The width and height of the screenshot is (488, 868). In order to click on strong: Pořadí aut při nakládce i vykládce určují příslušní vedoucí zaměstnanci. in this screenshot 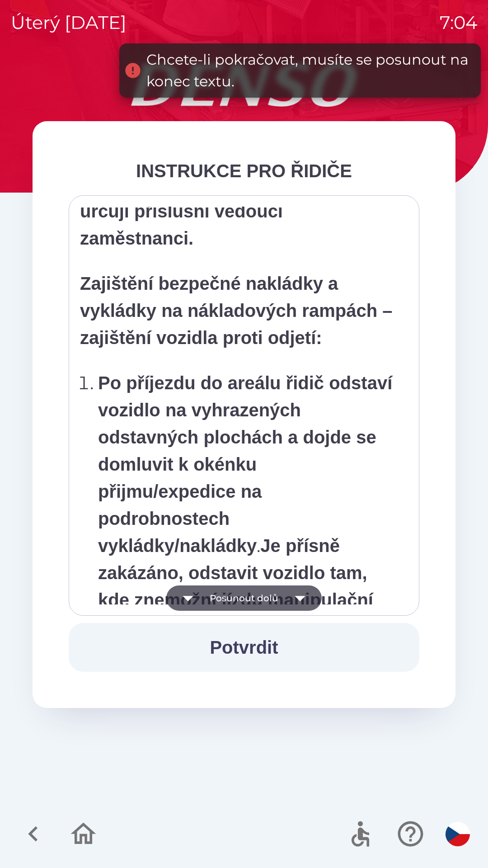, I will do `click(225, 211)`.